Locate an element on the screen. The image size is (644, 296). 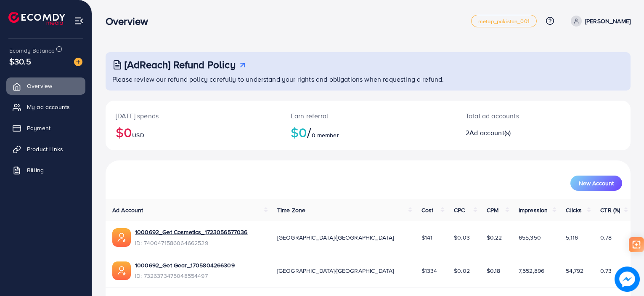
span: Cost is located at coordinates (427, 210).